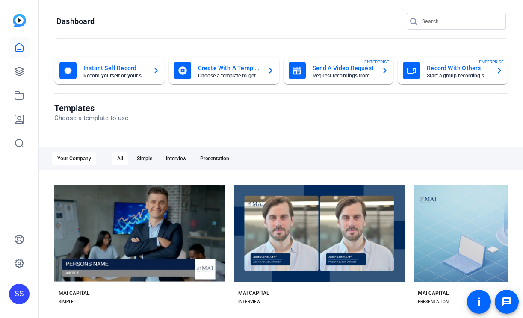 This screenshot has width=523, height=318. Describe the element at coordinates (229, 76) in the screenshot. I see `mat-card-subtitle: Choose a template to get started` at that location.